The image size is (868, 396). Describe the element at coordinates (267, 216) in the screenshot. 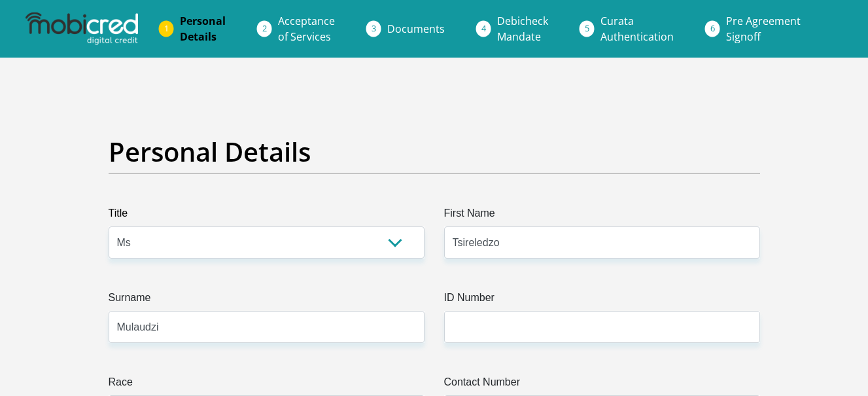

I see `label: Title` at that location.